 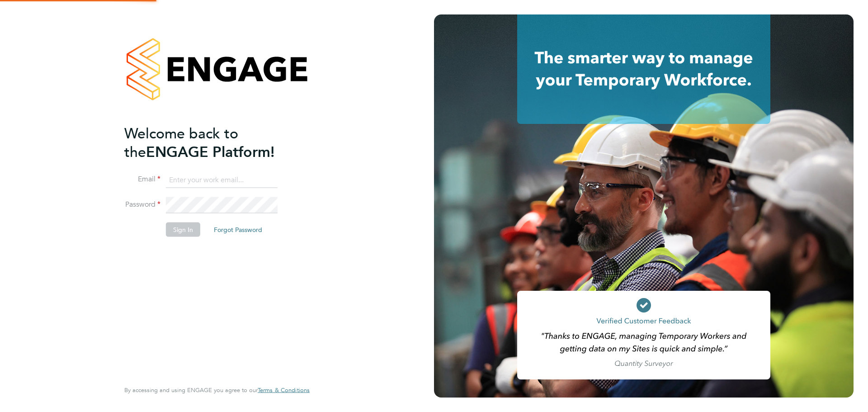 What do you see at coordinates (213, 143) in the screenshot?
I see `h2: ENGAGE Platform!` at bounding box center [213, 143].